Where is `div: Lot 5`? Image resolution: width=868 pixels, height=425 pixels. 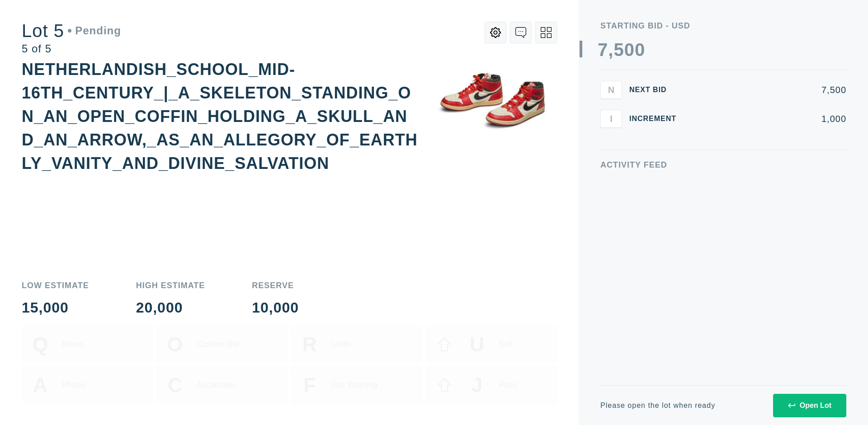
div: Lot 5 is located at coordinates (71, 30).